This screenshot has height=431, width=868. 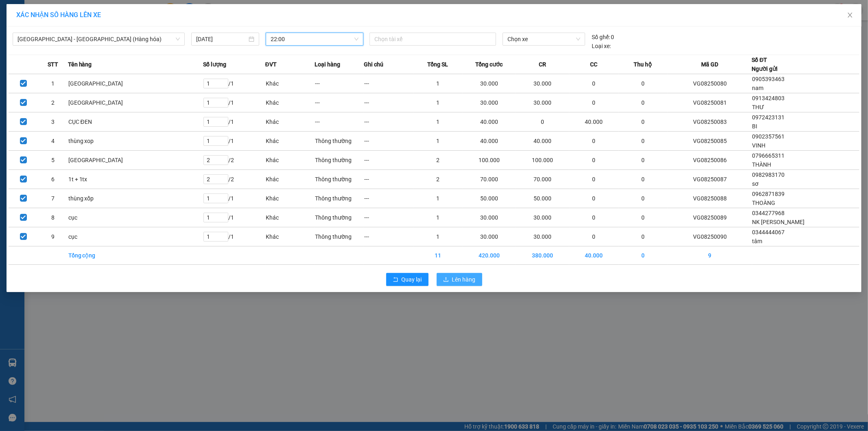 I want to click on div: 0903698574, so click(x=102, y=41).